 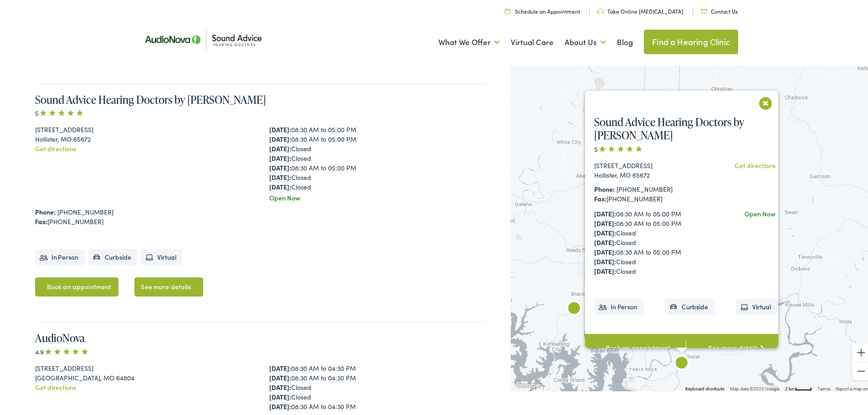 What do you see at coordinates (585, 41) in the screenshot?
I see `a: About Us` at bounding box center [585, 41].